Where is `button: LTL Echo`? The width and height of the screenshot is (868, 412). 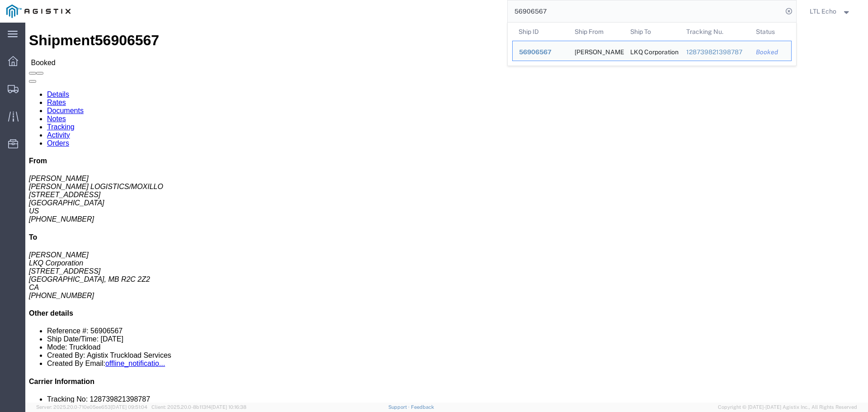 button: LTL Echo is located at coordinates (832, 11).